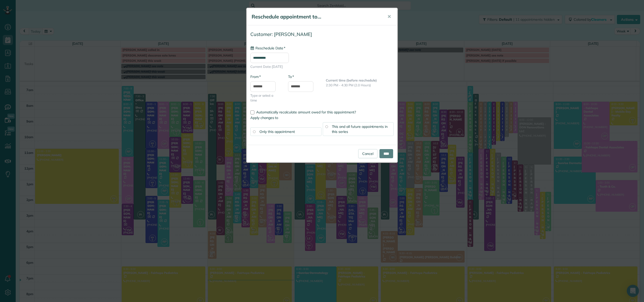 This screenshot has width=644, height=302. What do you see at coordinates (368, 154) in the screenshot?
I see `a: Cancel` at bounding box center [368, 154].